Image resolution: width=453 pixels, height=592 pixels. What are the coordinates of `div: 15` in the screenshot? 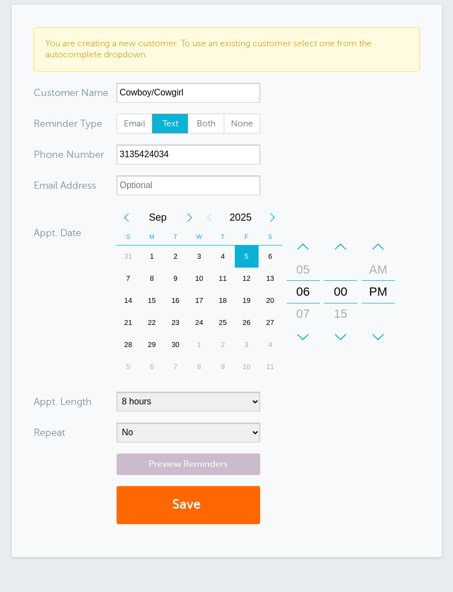 It's located at (151, 301).